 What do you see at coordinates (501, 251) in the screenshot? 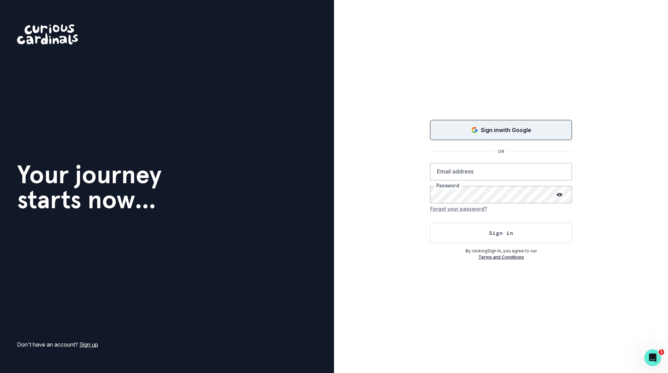
I see `p: By clicking Sign In , you agree to our` at bounding box center [501, 251].